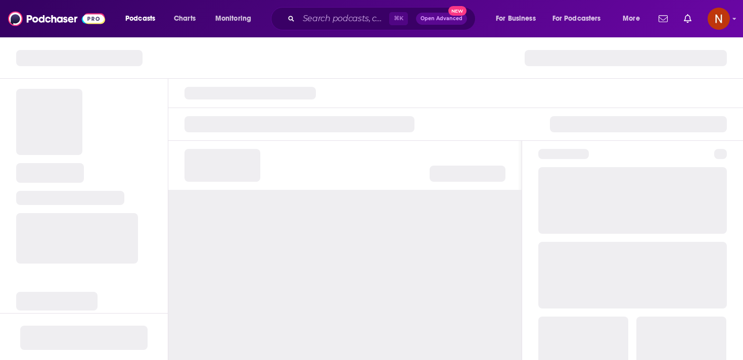 The height and width of the screenshot is (360, 743). Describe the element at coordinates (441, 19) in the screenshot. I see `button: Open AdvancedNew` at that location.